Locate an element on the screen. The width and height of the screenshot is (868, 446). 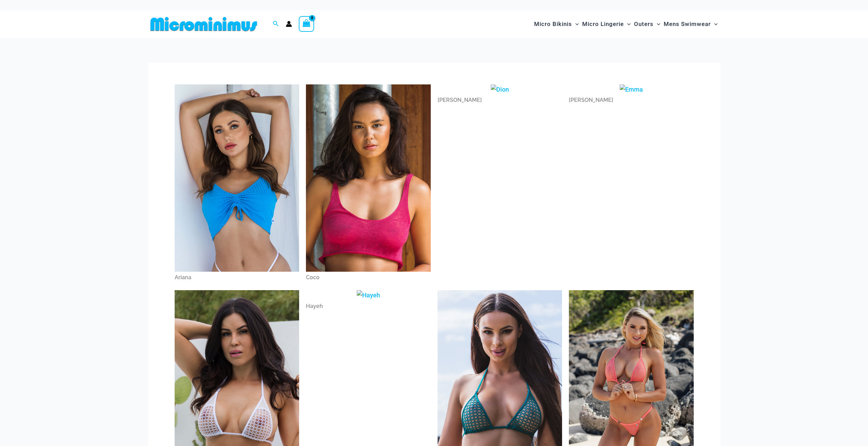
span: Outers is located at coordinates (644, 24).